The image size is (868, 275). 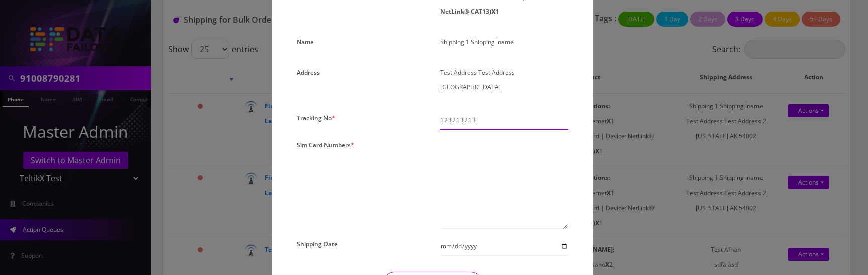 What do you see at coordinates (317, 243) in the screenshot?
I see `label: Shipping Date` at bounding box center [317, 243].